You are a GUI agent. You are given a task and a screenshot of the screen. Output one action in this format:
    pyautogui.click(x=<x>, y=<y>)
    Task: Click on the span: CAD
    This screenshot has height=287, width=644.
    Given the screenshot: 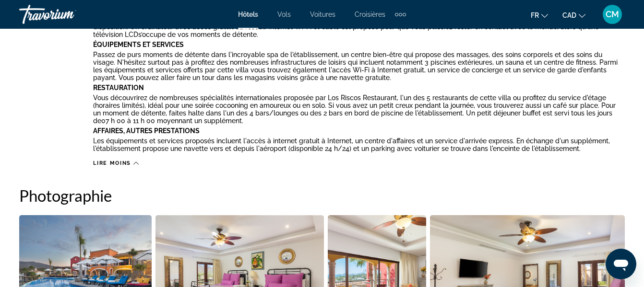 What is the action you would take?
    pyautogui.click(x=569, y=15)
    